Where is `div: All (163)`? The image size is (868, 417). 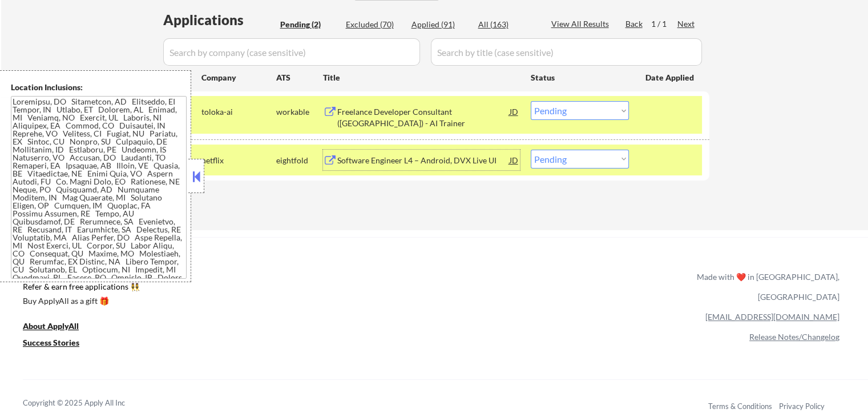 div: All (163) is located at coordinates (507, 25).